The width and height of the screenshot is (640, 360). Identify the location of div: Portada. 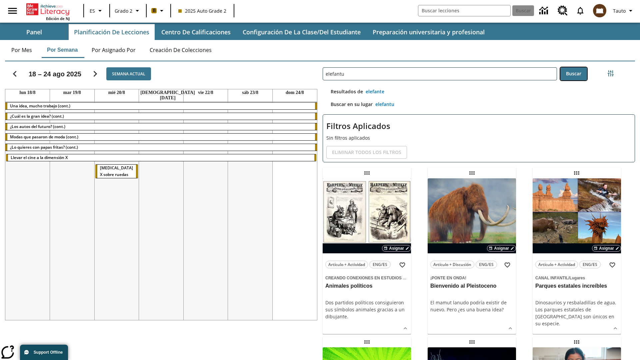
(48, 11).